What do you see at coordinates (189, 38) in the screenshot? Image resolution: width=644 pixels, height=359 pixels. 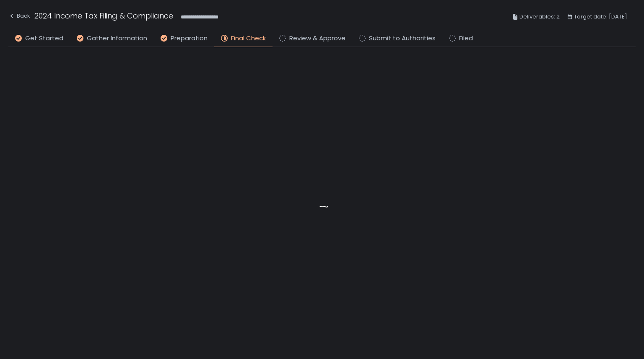 I see `span: Preparation` at bounding box center [189, 38].